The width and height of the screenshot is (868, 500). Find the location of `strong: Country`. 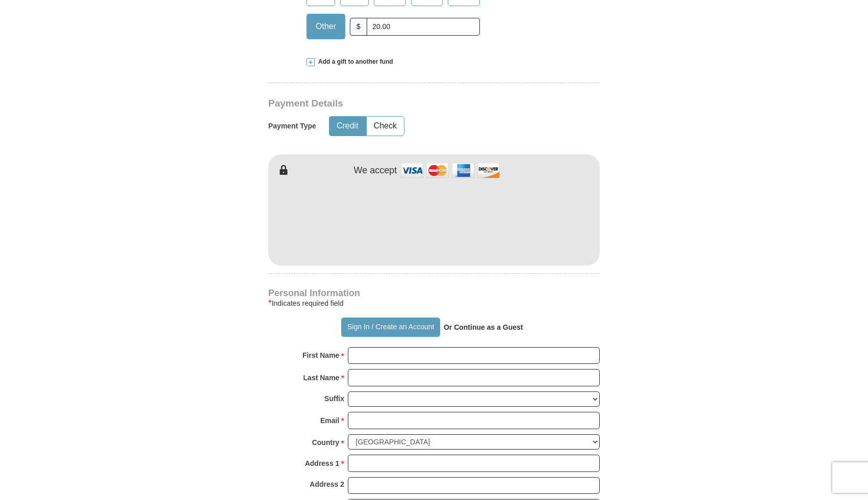

strong: Country is located at coordinates (326, 442).